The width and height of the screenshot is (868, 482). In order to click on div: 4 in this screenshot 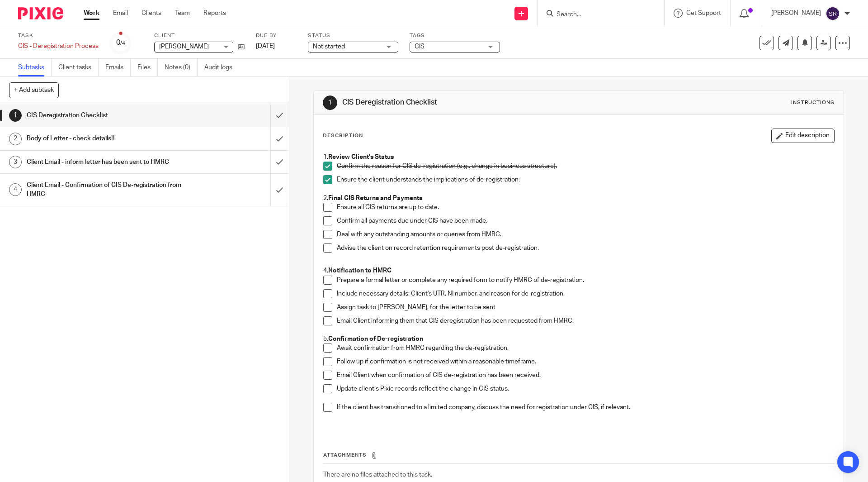, I will do `click(15, 189)`.